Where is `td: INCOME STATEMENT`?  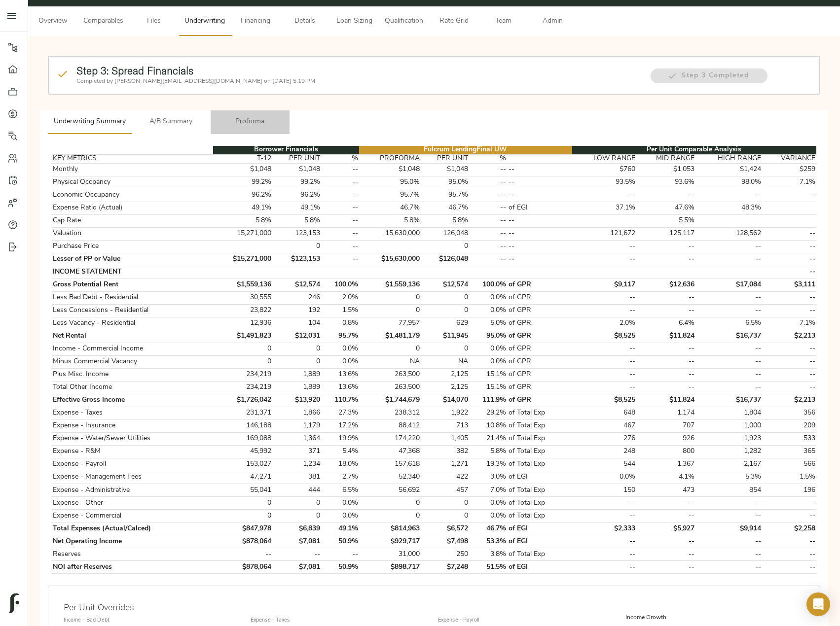
td: INCOME STATEMENT is located at coordinates (132, 272).